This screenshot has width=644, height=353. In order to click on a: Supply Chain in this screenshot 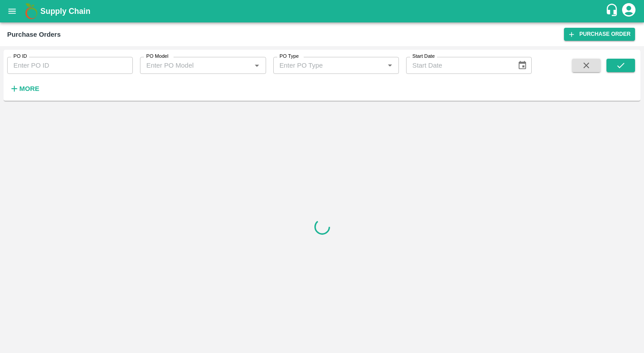, I will do `click(322, 11)`.